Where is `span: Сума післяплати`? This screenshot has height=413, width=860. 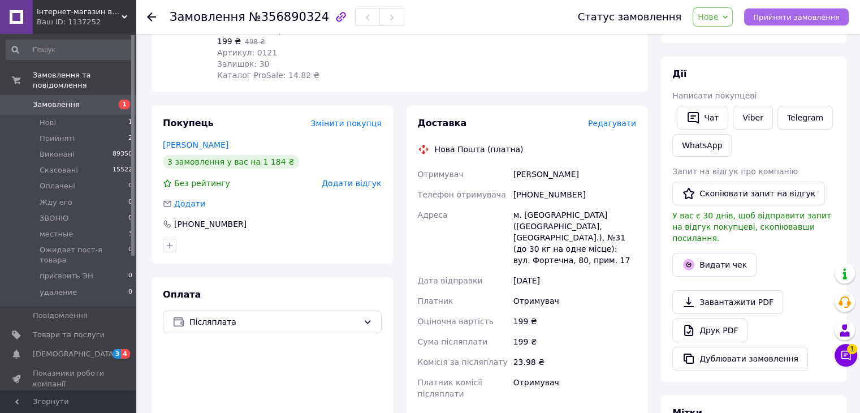 span: Сума післяплати is located at coordinates (453, 342).